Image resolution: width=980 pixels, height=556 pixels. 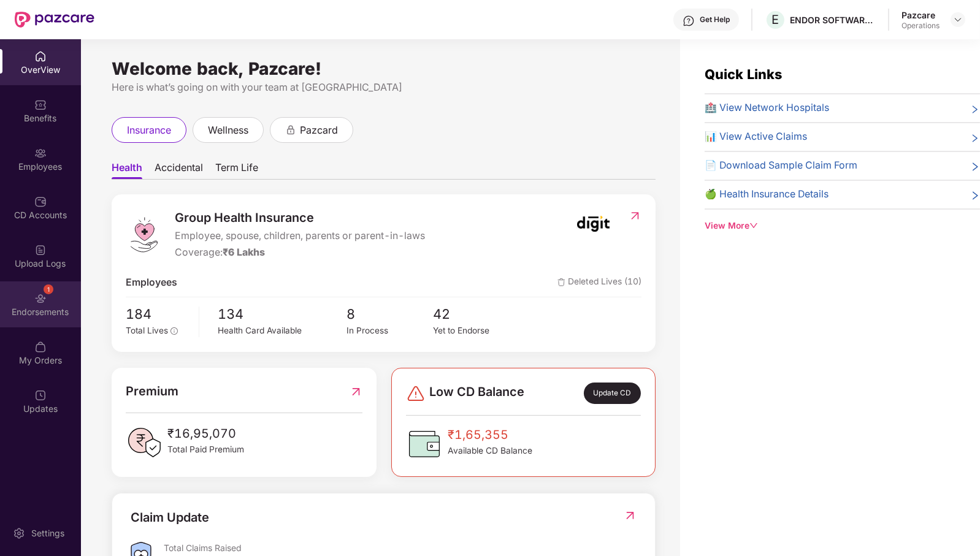 What do you see at coordinates (319, 130) in the screenshot?
I see `span: pazcard` at bounding box center [319, 130].